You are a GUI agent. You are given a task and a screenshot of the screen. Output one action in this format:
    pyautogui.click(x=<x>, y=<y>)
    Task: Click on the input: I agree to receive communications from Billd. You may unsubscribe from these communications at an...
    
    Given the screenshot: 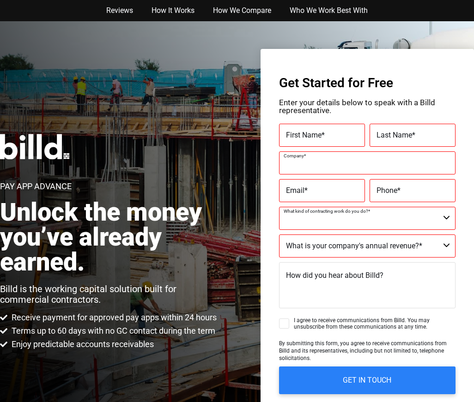 What is the action you would take?
    pyautogui.click(x=284, y=324)
    